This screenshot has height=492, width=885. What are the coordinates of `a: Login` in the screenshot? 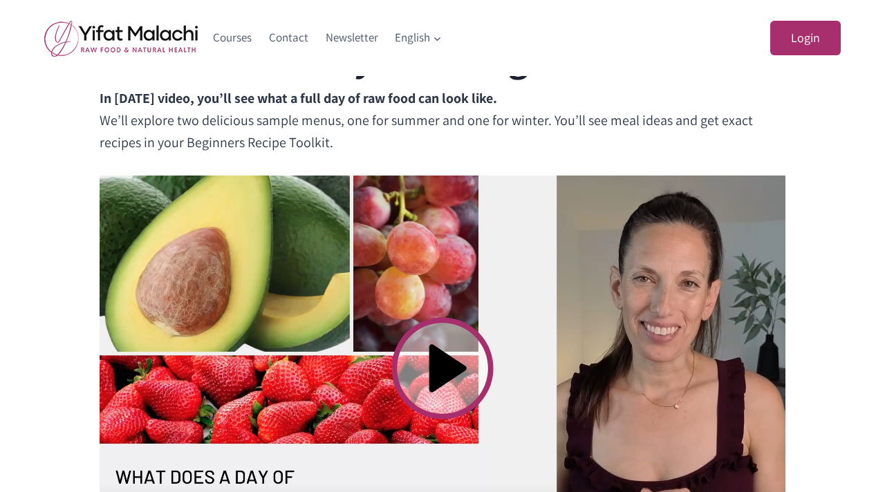 It's located at (805, 38).